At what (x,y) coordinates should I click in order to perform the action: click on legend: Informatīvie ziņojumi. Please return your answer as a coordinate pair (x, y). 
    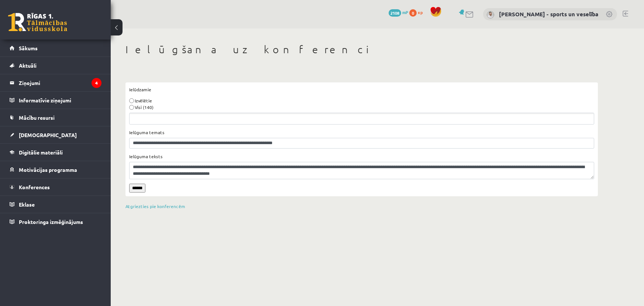
    Looking at the image, I should click on (60, 100).